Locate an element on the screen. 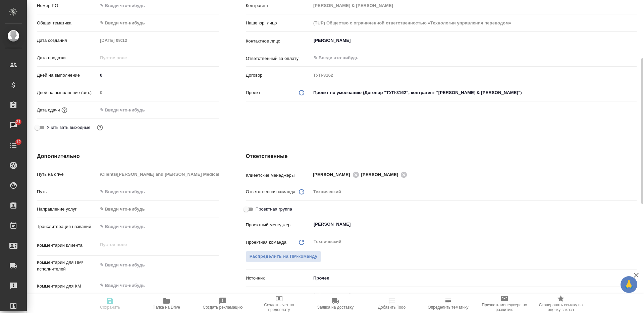 This screenshot has width=644, height=313. p: Путь на drive is located at coordinates (67, 175).